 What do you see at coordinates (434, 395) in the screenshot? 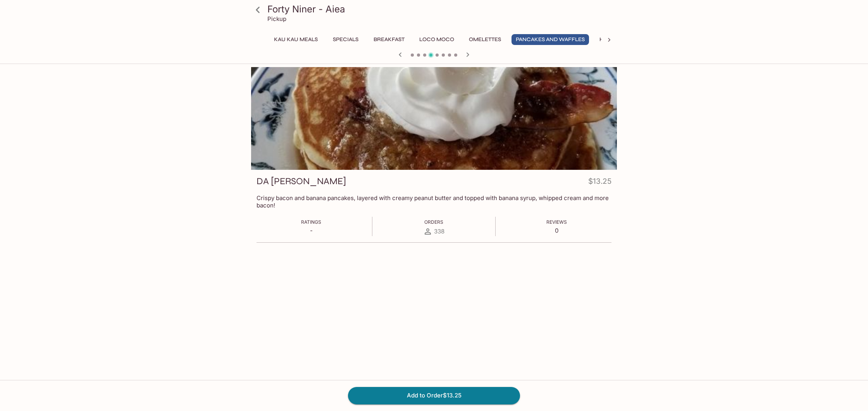
I see `button: Add to Order$13.25` at bounding box center [434, 395].